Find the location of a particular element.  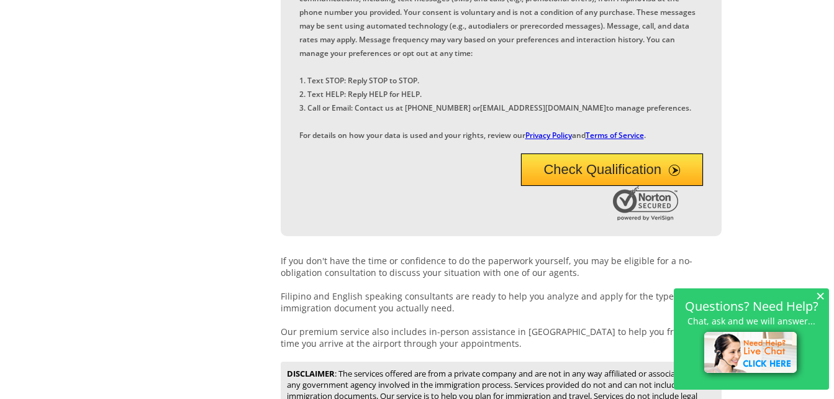

img: live-chat-icon.png is located at coordinates (751, 353).